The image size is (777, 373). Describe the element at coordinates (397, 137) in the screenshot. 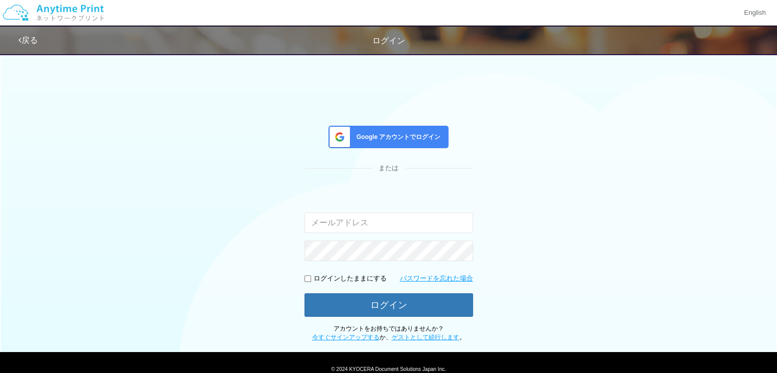

I see `span: Google アカウントでログイン` at that location.